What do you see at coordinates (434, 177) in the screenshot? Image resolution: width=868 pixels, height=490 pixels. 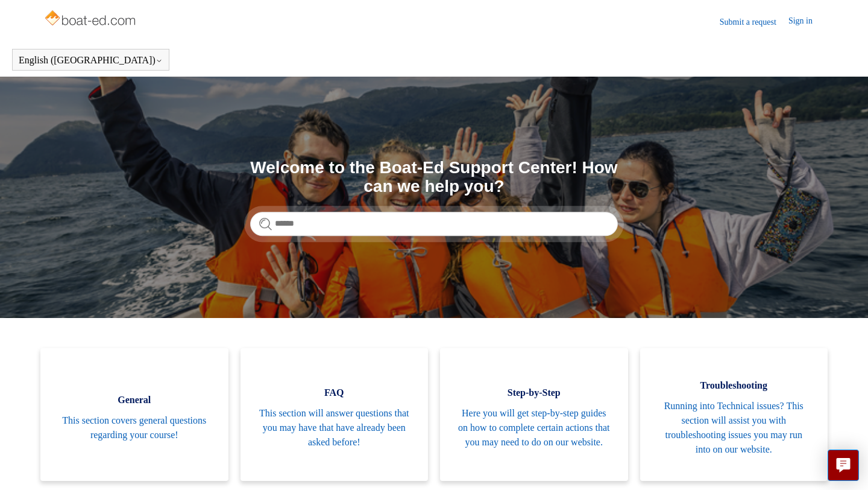 I see `h1: Welcome to the Boat-Ed Support Center! How can we help you?` at bounding box center [434, 177].